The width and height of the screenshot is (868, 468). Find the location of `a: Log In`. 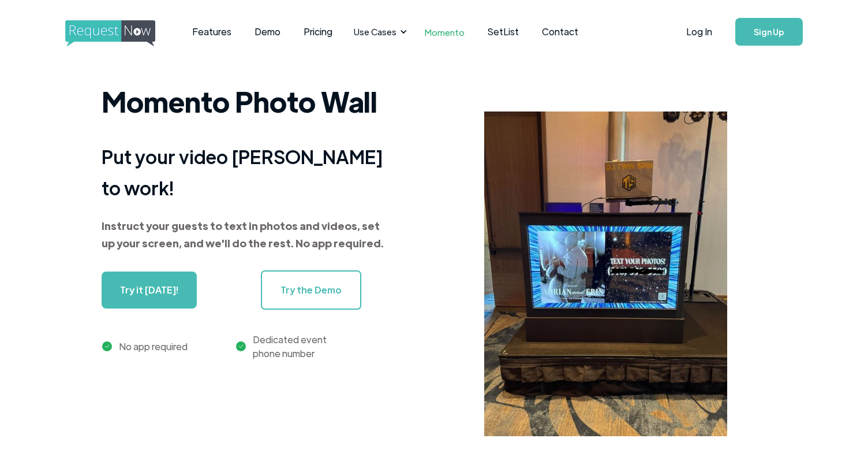

a: Log In is located at coordinates (699, 32).